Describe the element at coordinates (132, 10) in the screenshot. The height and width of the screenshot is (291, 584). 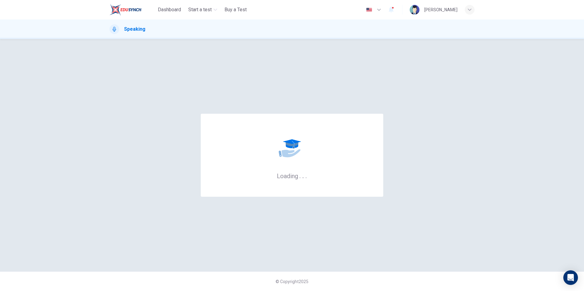
I see `a: ELTC logo` at that location.